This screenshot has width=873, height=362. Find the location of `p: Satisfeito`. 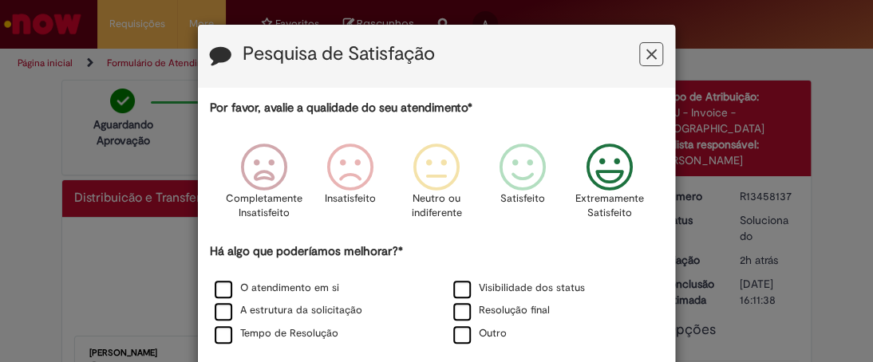

p: Satisfeito is located at coordinates (523, 199).